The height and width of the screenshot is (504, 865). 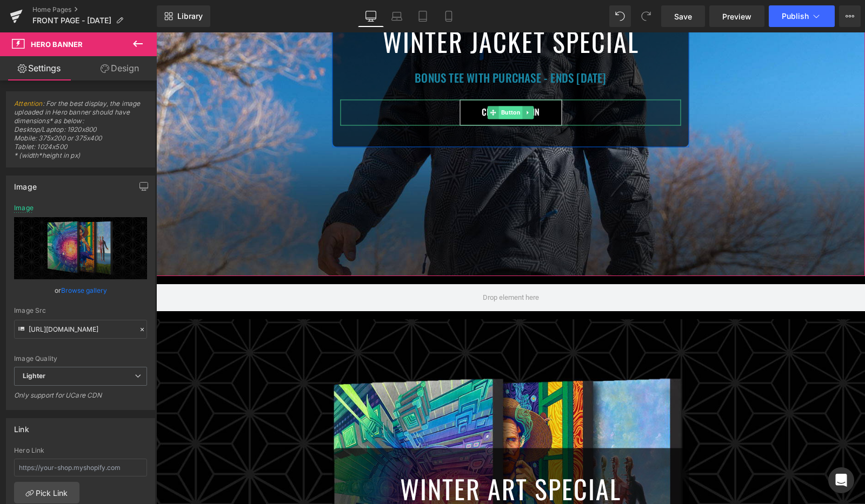 I want to click on span: Button, so click(x=355, y=80).